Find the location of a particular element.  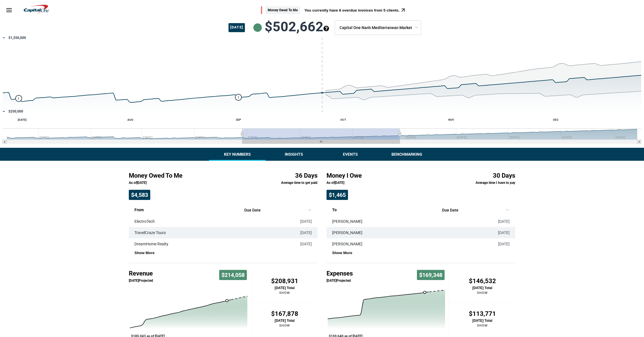

button: Insights is located at coordinates (293, 154).